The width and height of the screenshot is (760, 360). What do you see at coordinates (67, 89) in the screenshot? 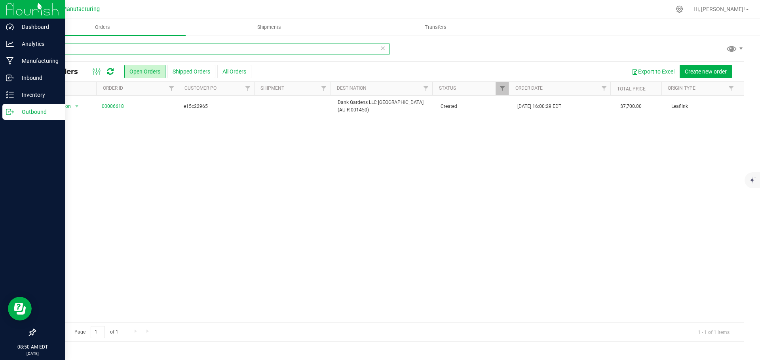
I see `div: Actions` at bounding box center [67, 89].